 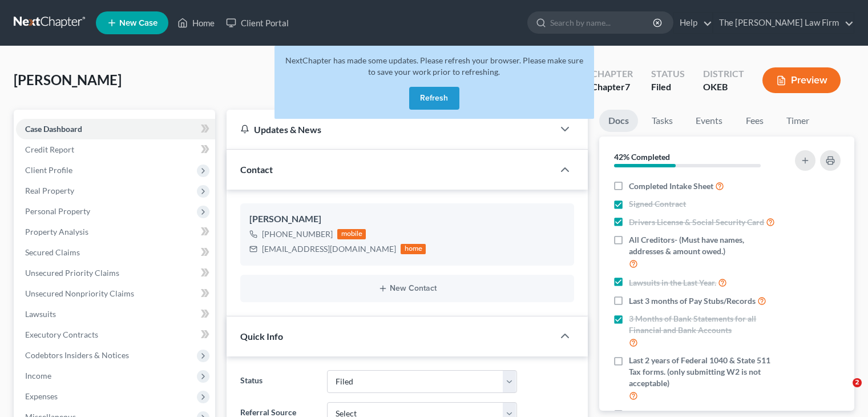 I want to click on span: Last 2 years of Federal 1040 & State 511 Tax forms. (only submitting W2 is not acceptable), so click(x=705, y=371).